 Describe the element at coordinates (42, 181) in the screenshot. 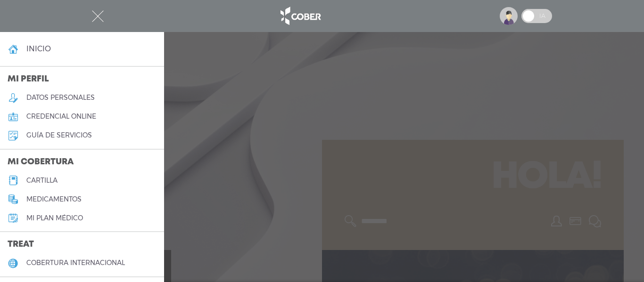

I see `h5: cartilla` at that location.